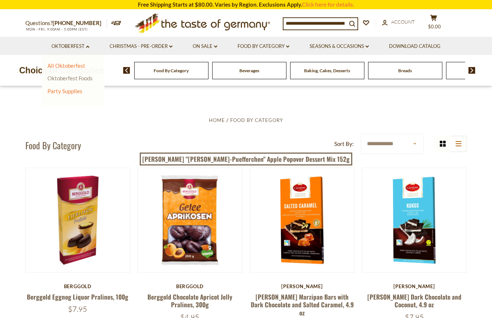 This screenshot has width=492, height=318. What do you see at coordinates (70, 46) in the screenshot?
I see `a: Oktoberfest` at bounding box center [70, 46].